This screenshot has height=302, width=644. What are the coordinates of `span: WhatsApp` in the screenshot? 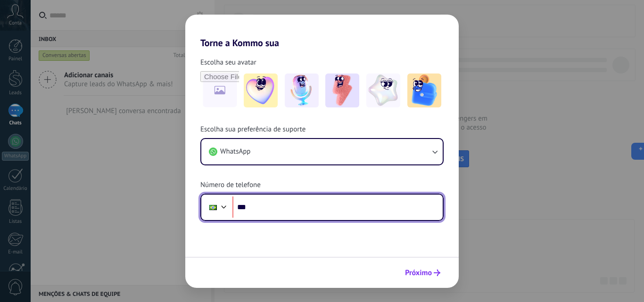 It's located at (236, 152).